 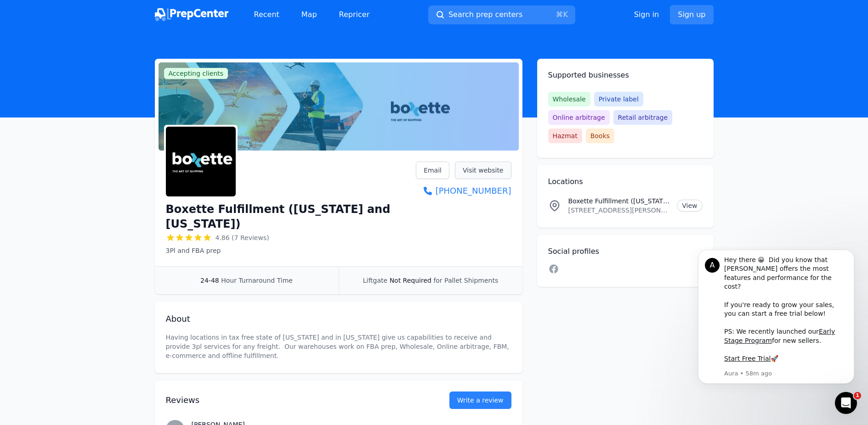 I want to click on a: Start Free Trial, so click(x=63, y=112).